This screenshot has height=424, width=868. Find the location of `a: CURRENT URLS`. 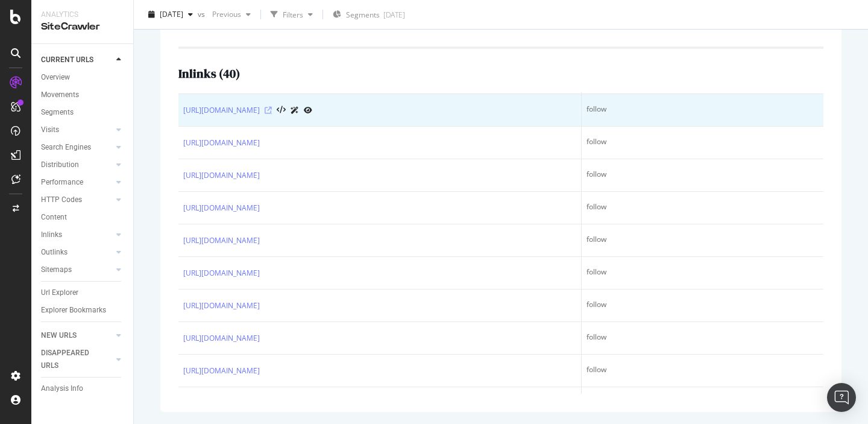

a: CURRENT URLS is located at coordinates (77, 60).